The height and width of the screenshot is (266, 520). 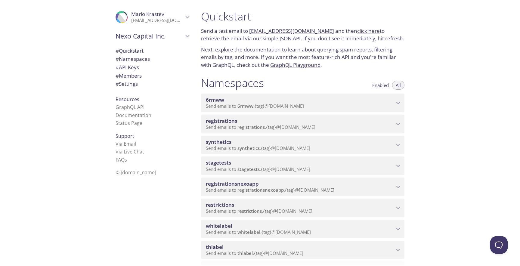 I want to click on span: s, so click(x=126, y=160).